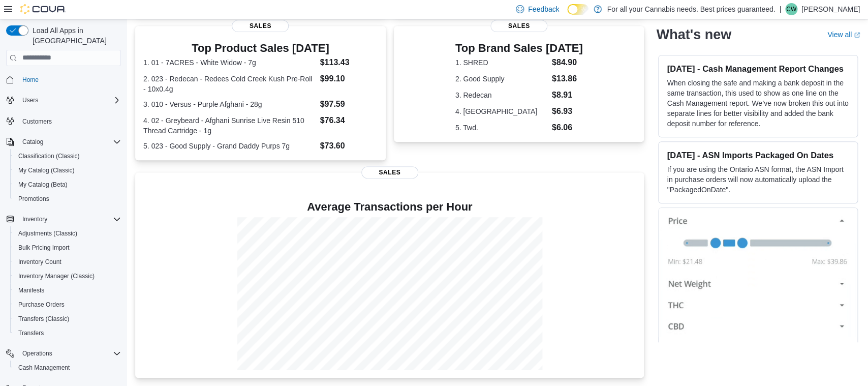 The image size is (868, 386). Describe the element at coordinates (230, 126) in the screenshot. I see `dt: 4. 02 - Greybeard - Afghani Sunrise Live Resin 510 Thread Cartridge - 1g` at that location.